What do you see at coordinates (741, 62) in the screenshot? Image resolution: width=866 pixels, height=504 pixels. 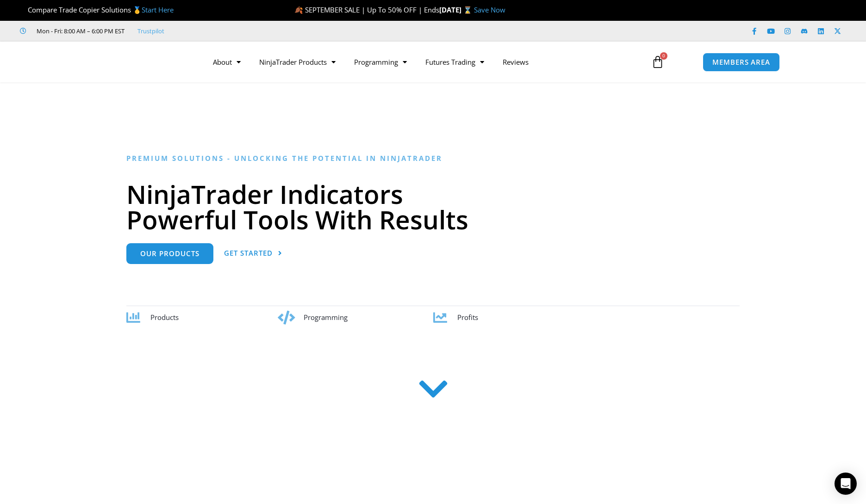 I see `a: MEMBERS AREA` at bounding box center [741, 62].